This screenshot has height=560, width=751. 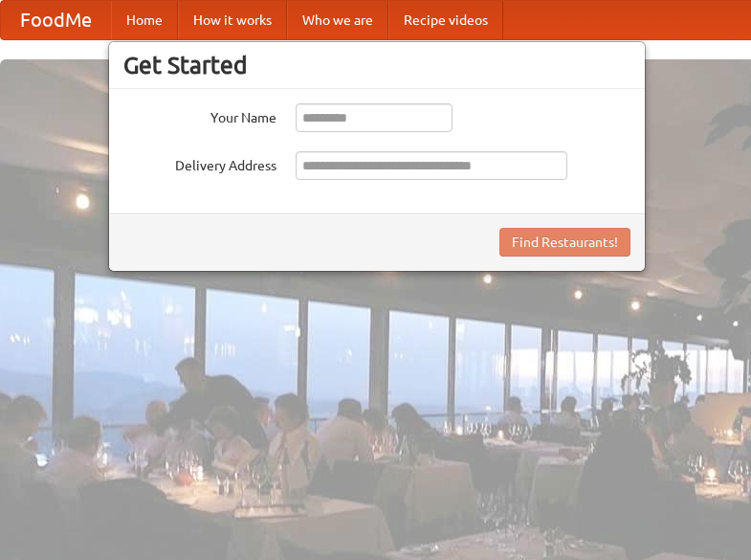 What do you see at coordinates (200, 162) in the screenshot?
I see `label: Delivery Address` at bounding box center [200, 162].